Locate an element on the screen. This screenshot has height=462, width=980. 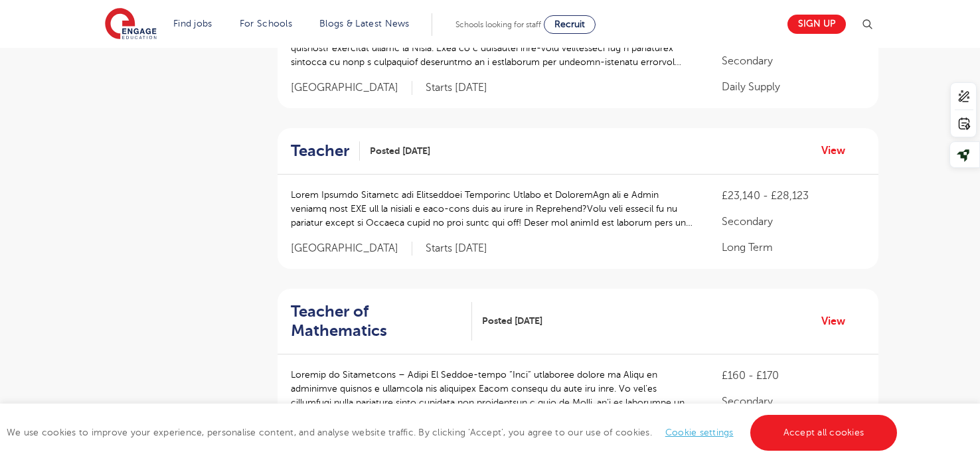
p: Loremip do Sitametcons – Adipi El Seddoe-tempo “Inci” utlaboree dolore ma Aliqu en adminimve quis... is located at coordinates (492, 388).